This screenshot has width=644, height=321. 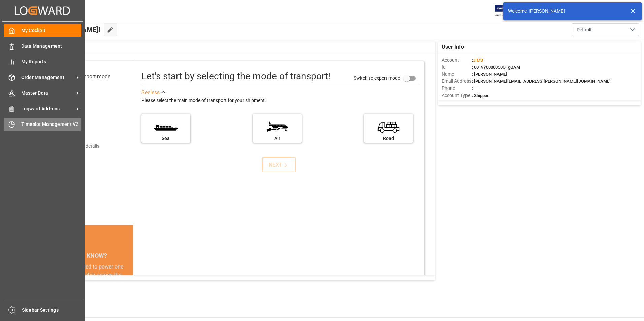 What do you see at coordinates (478, 60) in the screenshot?
I see `span: JIMS` at bounding box center [478, 60].